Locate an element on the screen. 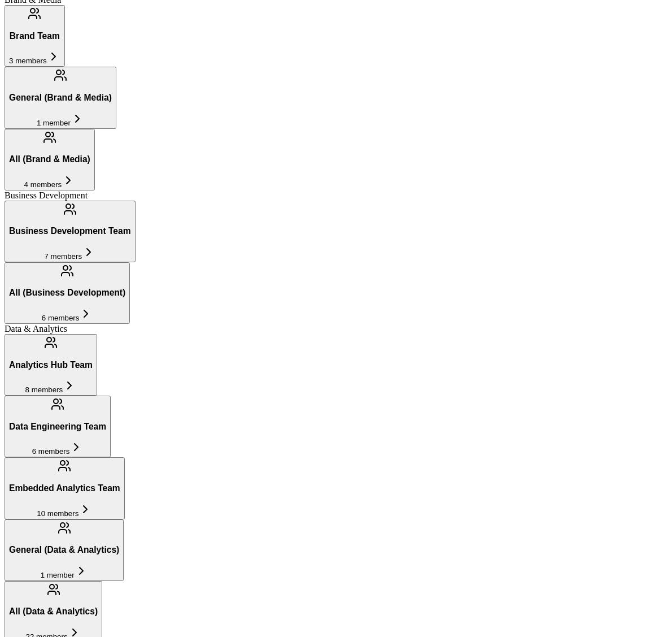 This screenshot has width=672, height=637. h3: General (Brand & Media) is located at coordinates (60, 97).